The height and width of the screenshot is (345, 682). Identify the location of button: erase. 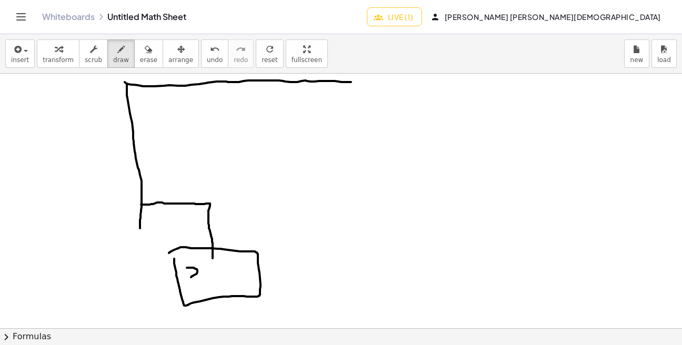
(148, 54).